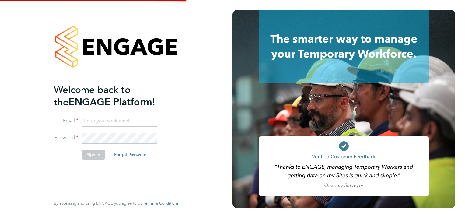 The height and width of the screenshot is (218, 465). What do you see at coordinates (119, 121) in the screenshot?
I see `input: Enter your work email...` at bounding box center [119, 121].